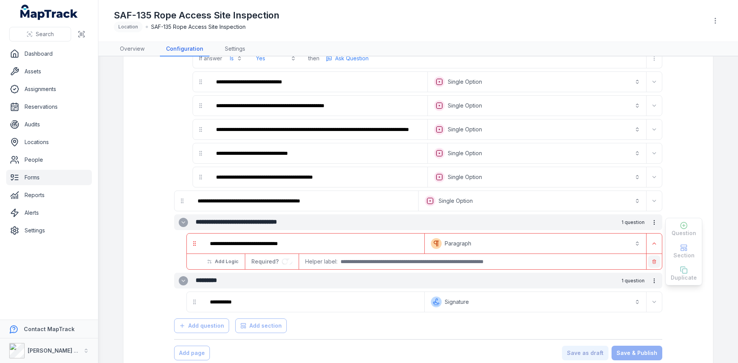 The height and width of the screenshot is (363, 738). Describe the element at coordinates (45, 34) in the screenshot. I see `span: Search` at that location.